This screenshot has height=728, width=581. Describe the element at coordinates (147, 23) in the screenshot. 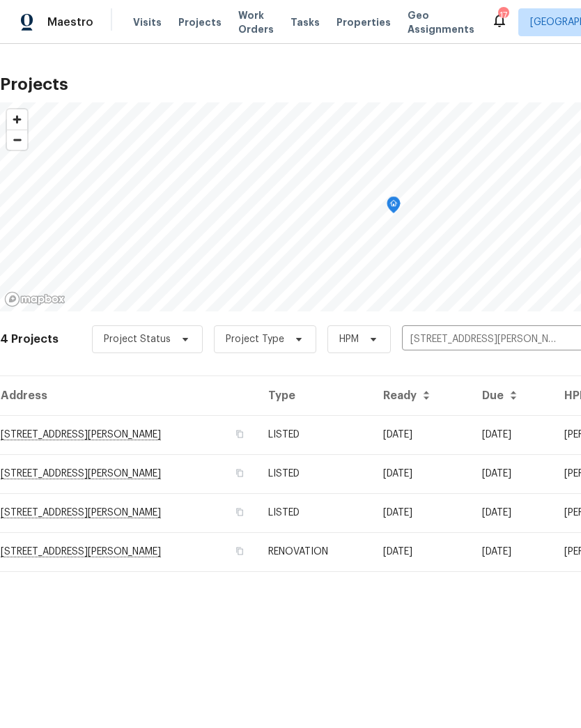

I see `span: Visits` at that location.